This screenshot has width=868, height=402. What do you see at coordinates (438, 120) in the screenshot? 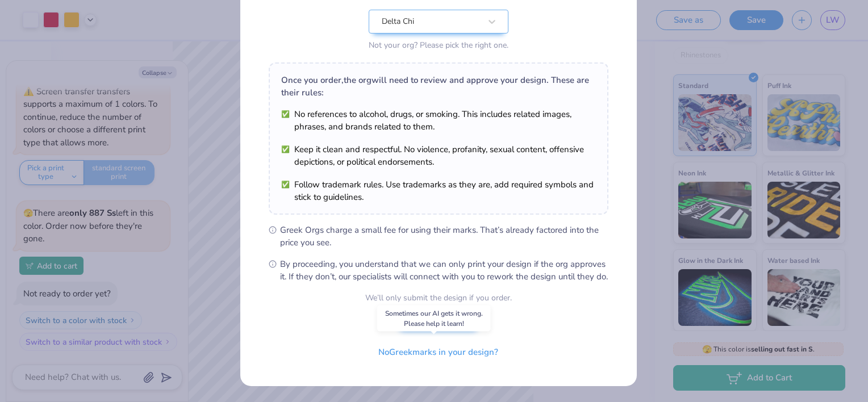
I see `li: No references to alcohol, drugs, or smoking. This includes related images, phrases, and brands re...` at bounding box center [438, 120].